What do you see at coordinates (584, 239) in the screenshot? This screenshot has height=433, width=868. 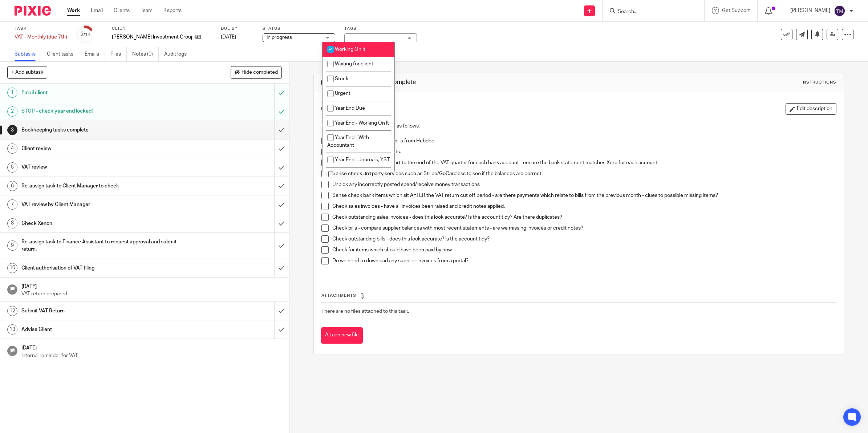 I see `p: Check outstanding bills - does this look accurate? Is the account tidy?` at bounding box center [584, 239].